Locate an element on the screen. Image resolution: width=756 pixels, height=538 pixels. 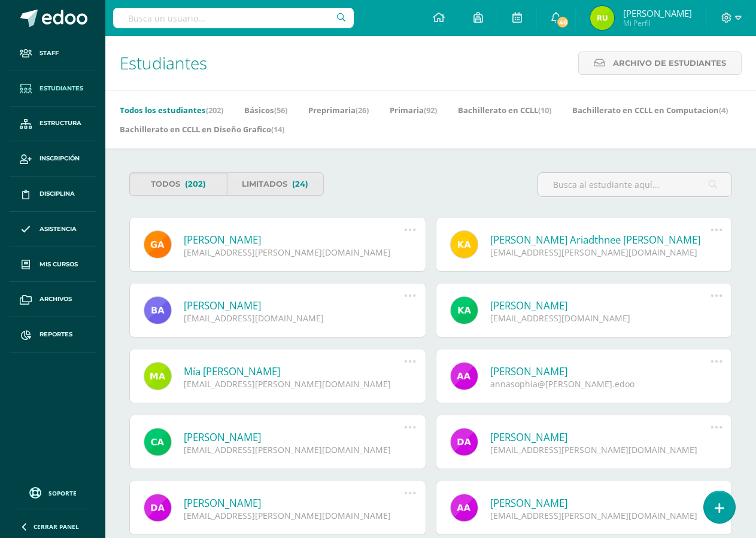
span: Mis cursos is located at coordinates (59, 265).